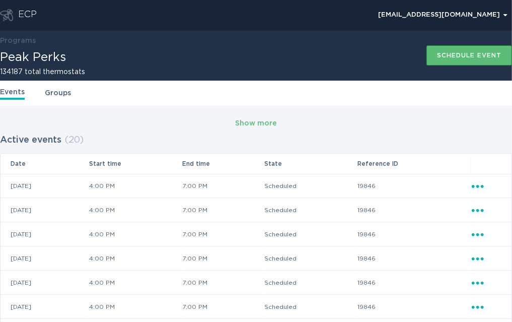  Describe the element at coordinates (58, 93) in the screenshot. I see `a: Groups` at that location.